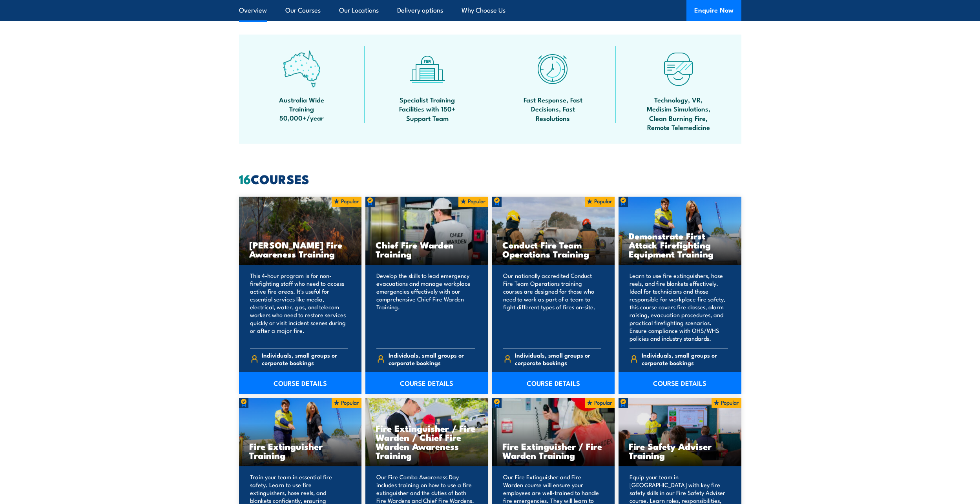 The image size is (980, 504). Describe the element at coordinates (678, 69) in the screenshot. I see `img: tech-icon` at that location.